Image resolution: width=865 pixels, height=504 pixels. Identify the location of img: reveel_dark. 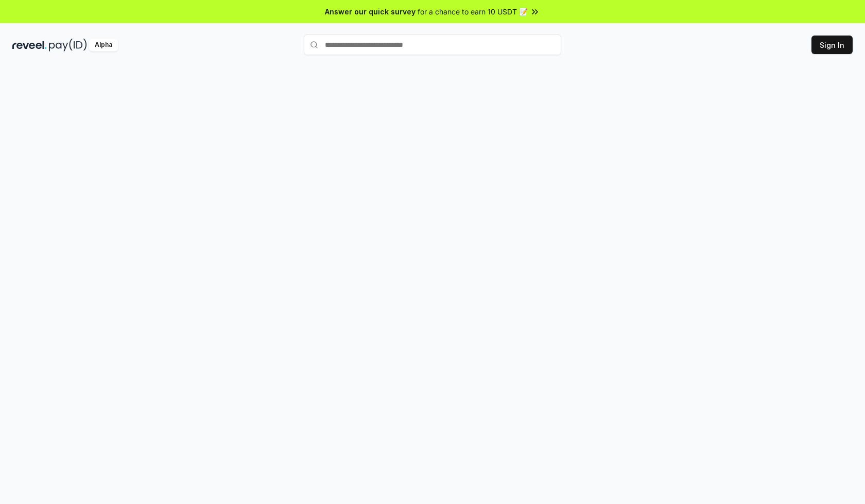
(29, 45).